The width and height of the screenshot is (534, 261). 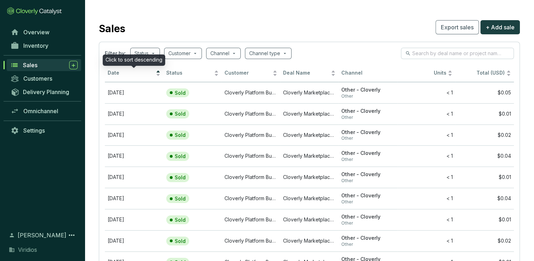 What do you see at coordinates (457, 27) in the screenshot?
I see `span: Export sales` at bounding box center [457, 27].